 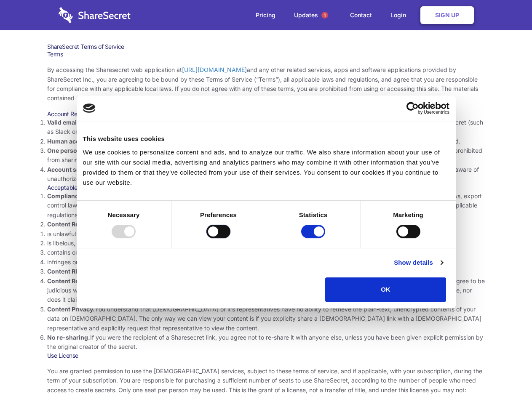 What do you see at coordinates (266, 114) in the screenshot?
I see `h3: Account Requirements` at bounding box center [266, 114].